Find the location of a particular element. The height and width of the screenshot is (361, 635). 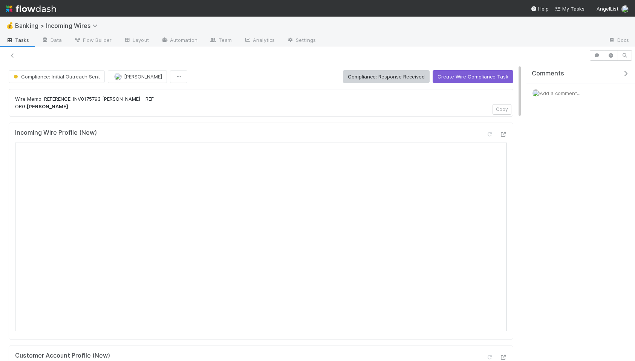

span: Flow Builder is located at coordinates (93, 40).